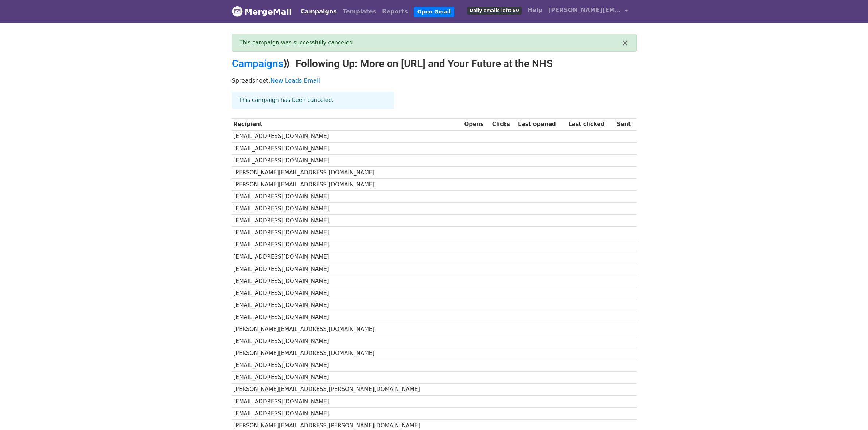  I want to click on a: Daily emails left: 50, so click(494, 10).